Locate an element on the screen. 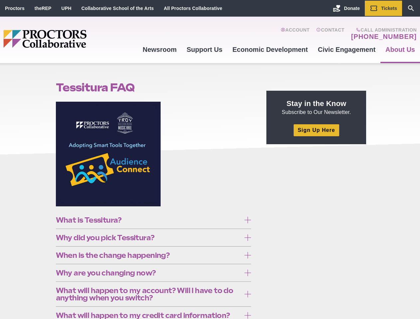 The width and height of the screenshot is (420, 319). a: All Proctors Collaborative is located at coordinates (193, 8).